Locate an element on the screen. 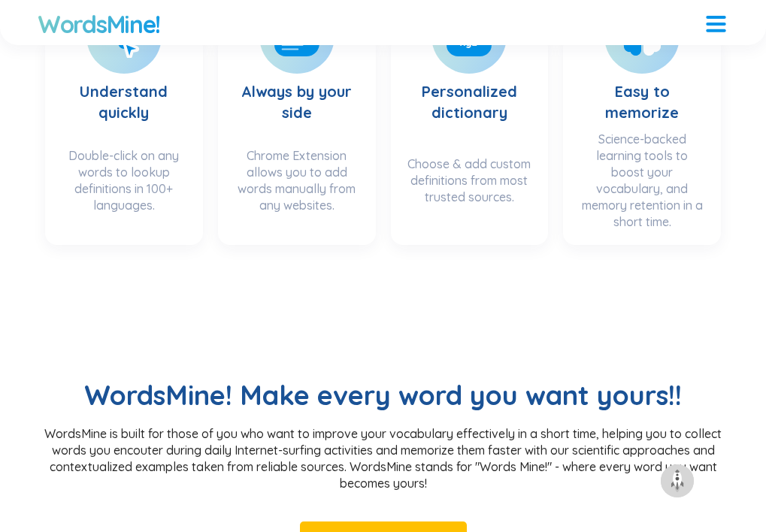 This screenshot has height=532, width=766. div: Double-click on any words to lookup definitions in 100+ languages. is located at coordinates (124, 188).